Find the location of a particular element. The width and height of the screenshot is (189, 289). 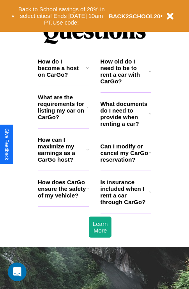

b: BACK2SCHOOL20 is located at coordinates (135, 16).